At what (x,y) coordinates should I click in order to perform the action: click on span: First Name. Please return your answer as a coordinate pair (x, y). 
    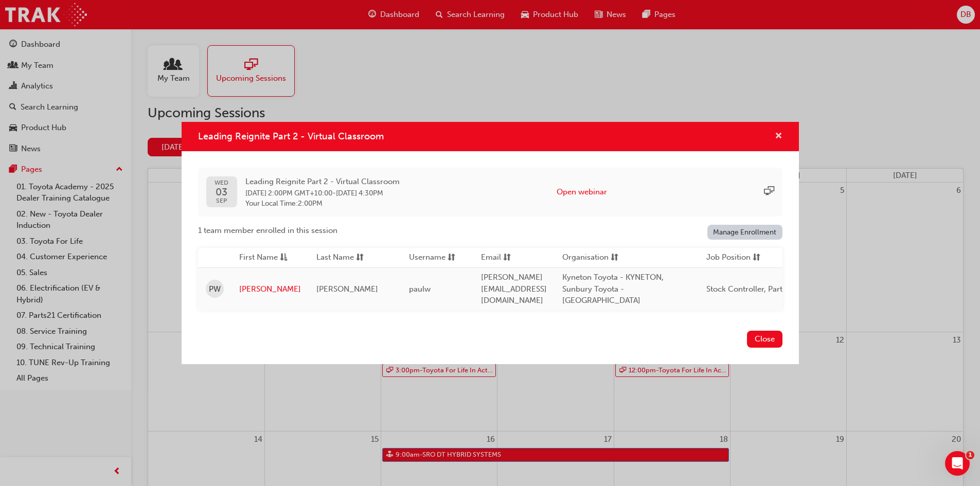
    Looking at the image, I should click on (258, 258).